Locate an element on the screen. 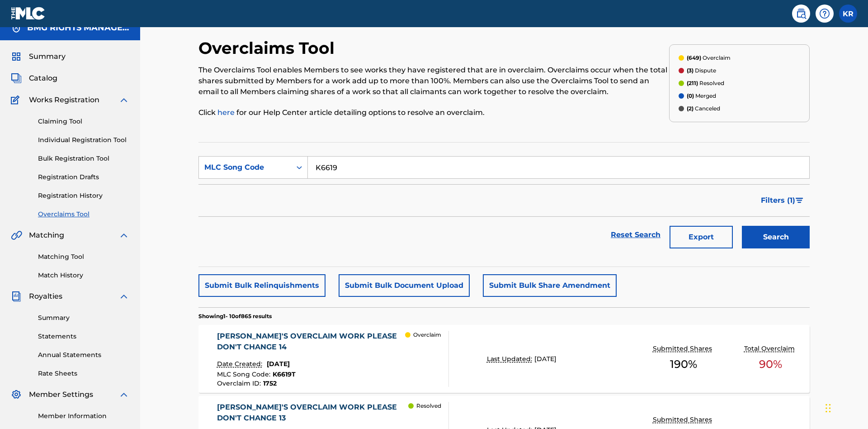  button: Submit Bulk Document Upload is located at coordinates (404, 286).